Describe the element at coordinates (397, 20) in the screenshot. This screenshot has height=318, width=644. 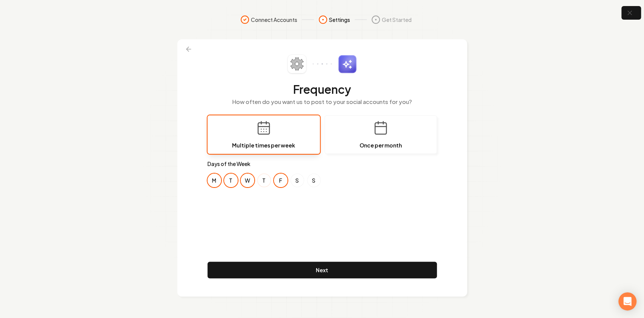
I see `span: Get Started` at that location.